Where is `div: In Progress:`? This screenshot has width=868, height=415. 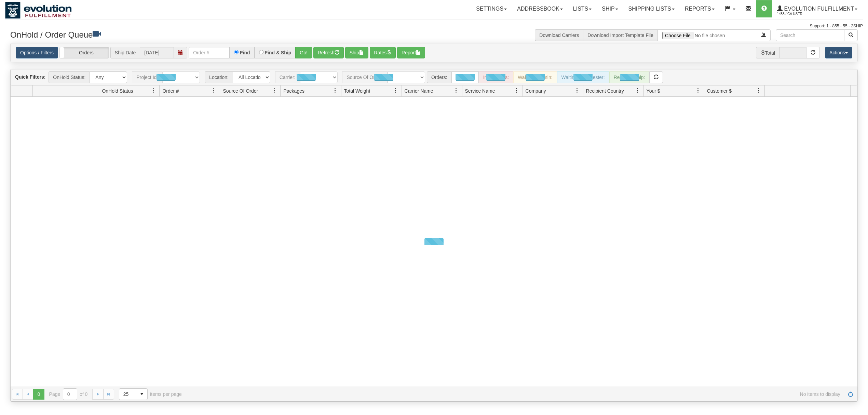 div: In Progress: is located at coordinates (496, 77).